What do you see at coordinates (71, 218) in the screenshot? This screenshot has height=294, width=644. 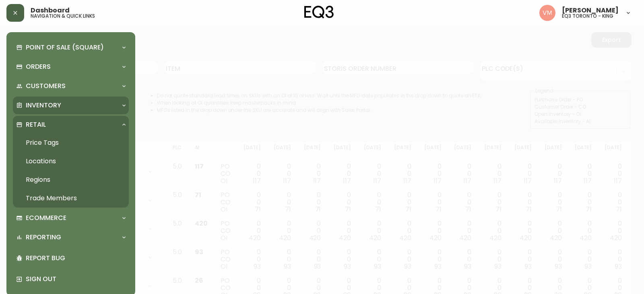 I see `div: Ecommerce` at bounding box center [71, 218].